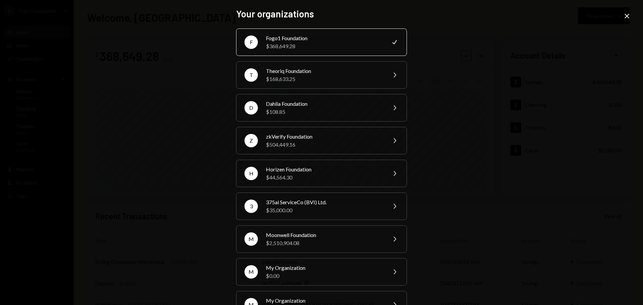  I want to click on div: Horizen Foundation, so click(324, 169).